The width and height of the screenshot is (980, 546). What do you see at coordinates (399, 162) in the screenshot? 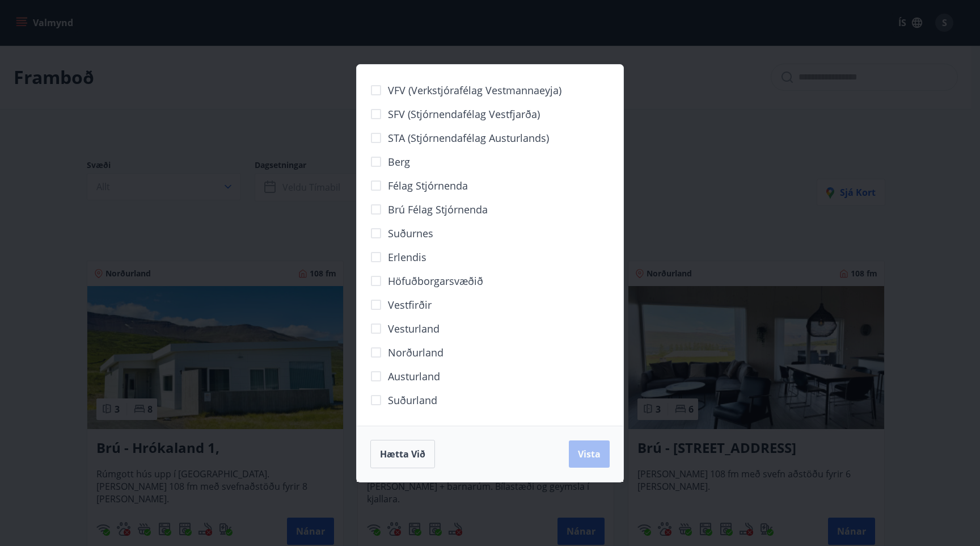
I see `span: Berg` at bounding box center [399, 162].